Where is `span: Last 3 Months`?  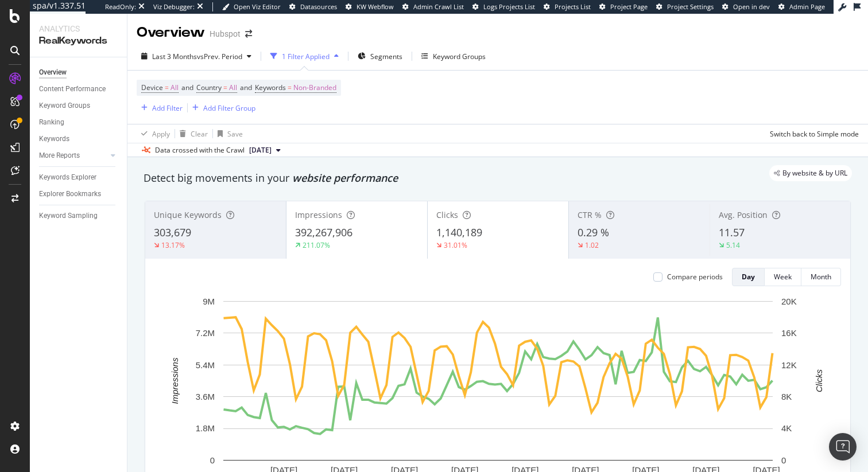
span: Last 3 Months is located at coordinates (175, 56).